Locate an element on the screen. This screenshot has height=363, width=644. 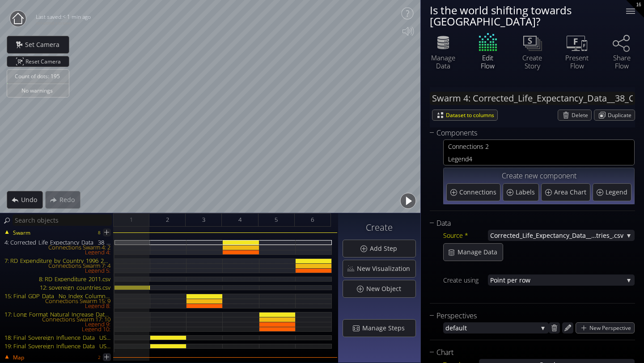
span: Add Step is located at coordinates (386, 249).